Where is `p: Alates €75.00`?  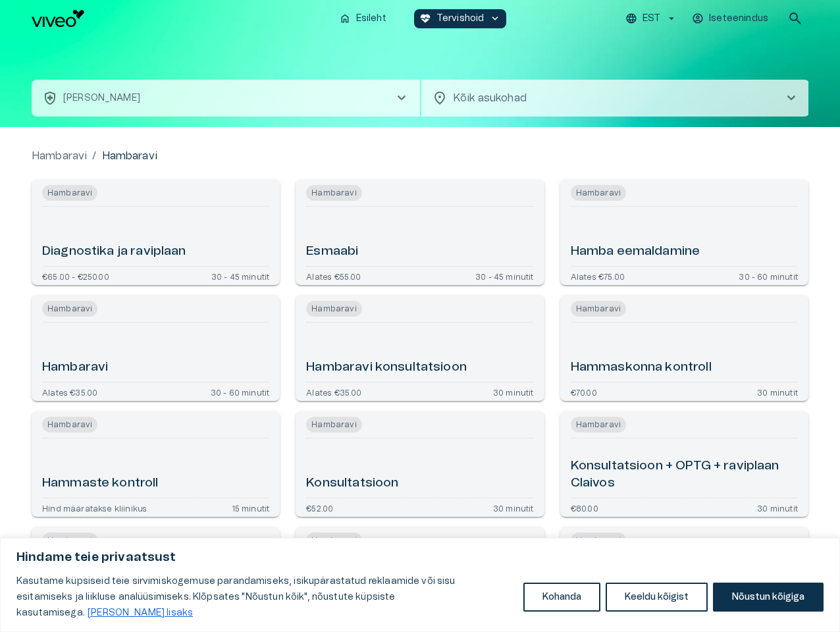 p: Alates €75.00 is located at coordinates (598, 276).